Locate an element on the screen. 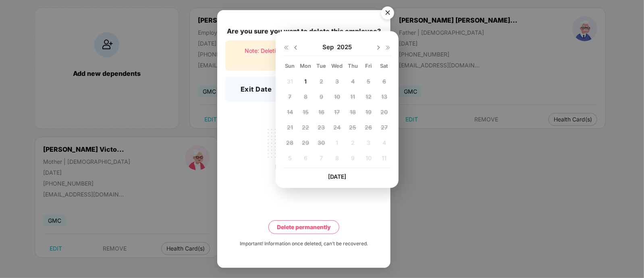 The height and width of the screenshot is (278, 644). div: Thu is located at coordinates (353, 66).